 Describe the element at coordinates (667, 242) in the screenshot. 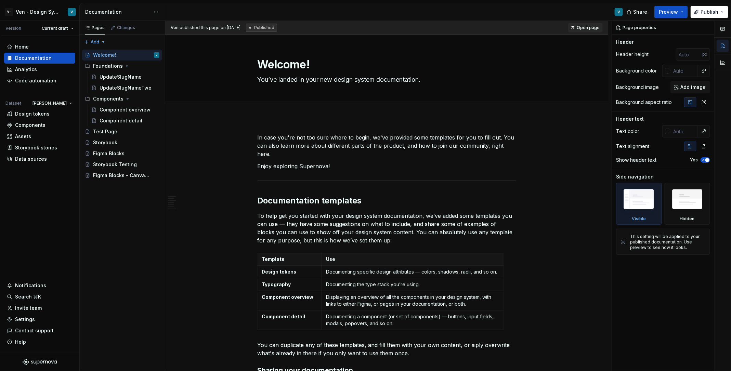

I see `div: This setting will be applied to your published documentation. Use preview to see how it looks.` at that location.